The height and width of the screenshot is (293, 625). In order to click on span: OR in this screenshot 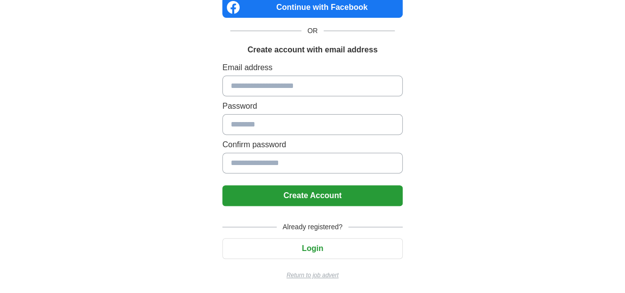, I will do `click(312, 31)`.